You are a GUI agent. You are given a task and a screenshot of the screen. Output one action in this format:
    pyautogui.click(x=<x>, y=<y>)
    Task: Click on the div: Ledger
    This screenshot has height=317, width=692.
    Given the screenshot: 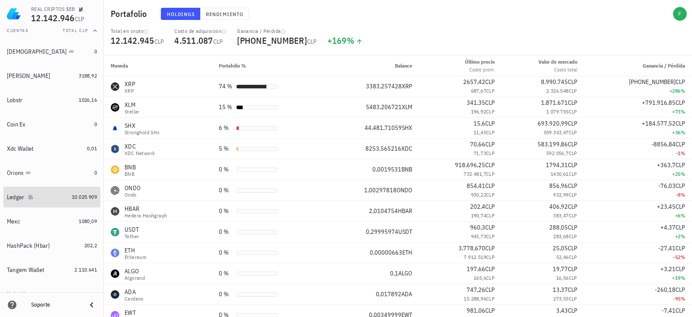 What is the action you would take?
    pyautogui.click(x=16, y=197)
    